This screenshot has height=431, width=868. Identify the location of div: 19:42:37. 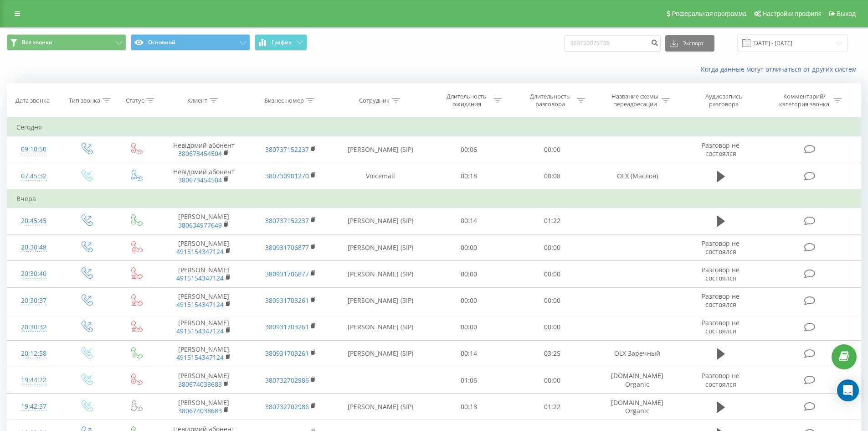
(34, 406).